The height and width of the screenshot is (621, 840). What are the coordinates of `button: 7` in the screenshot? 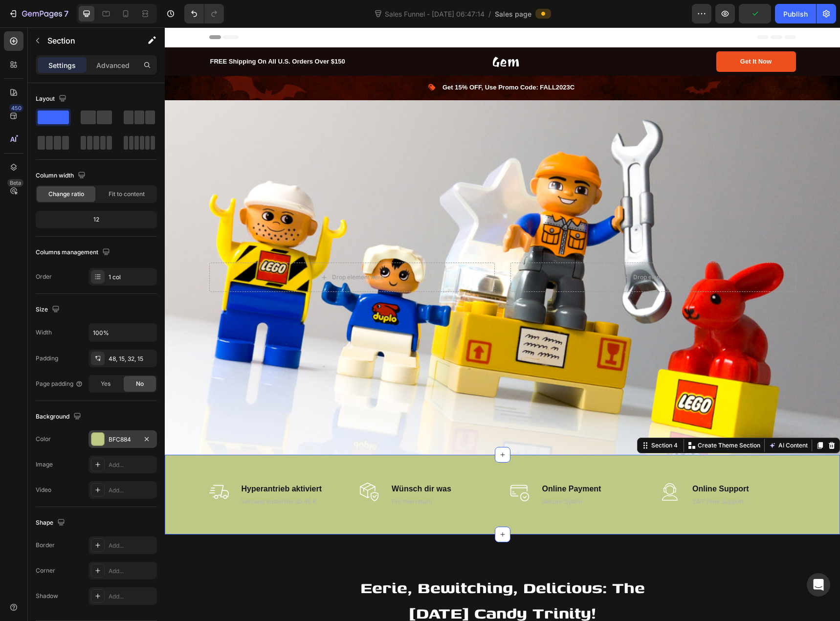 It's located at (38, 14).